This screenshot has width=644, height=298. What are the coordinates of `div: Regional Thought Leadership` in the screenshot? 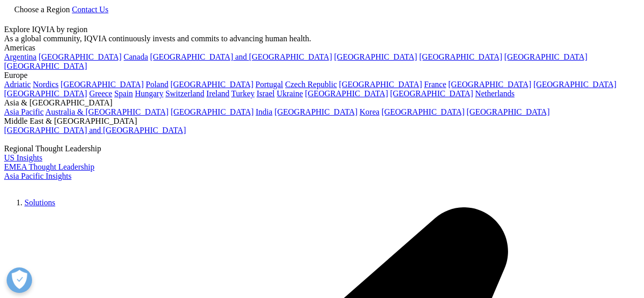 It's located at (321, 148).